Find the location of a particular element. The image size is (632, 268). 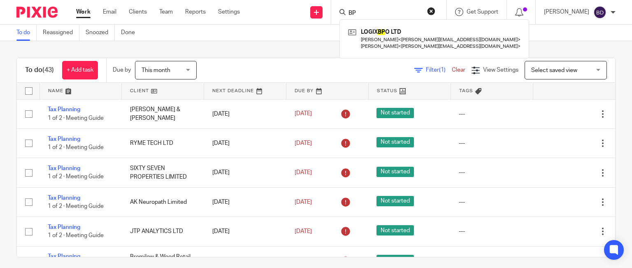

span: Get Support is located at coordinates (482, 12).